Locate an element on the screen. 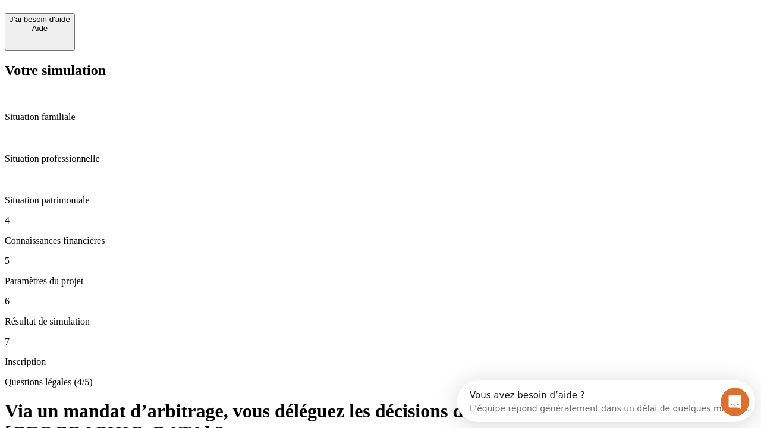 The width and height of the screenshot is (761, 428). p: Connaissances financières is located at coordinates (381, 241).